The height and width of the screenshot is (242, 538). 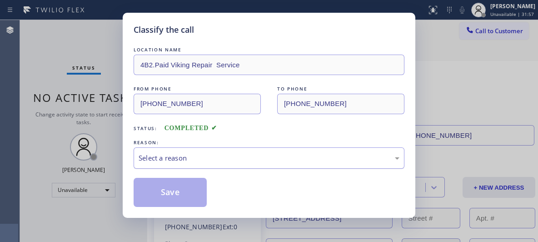 I want to click on span: Status:, so click(x=145, y=128).